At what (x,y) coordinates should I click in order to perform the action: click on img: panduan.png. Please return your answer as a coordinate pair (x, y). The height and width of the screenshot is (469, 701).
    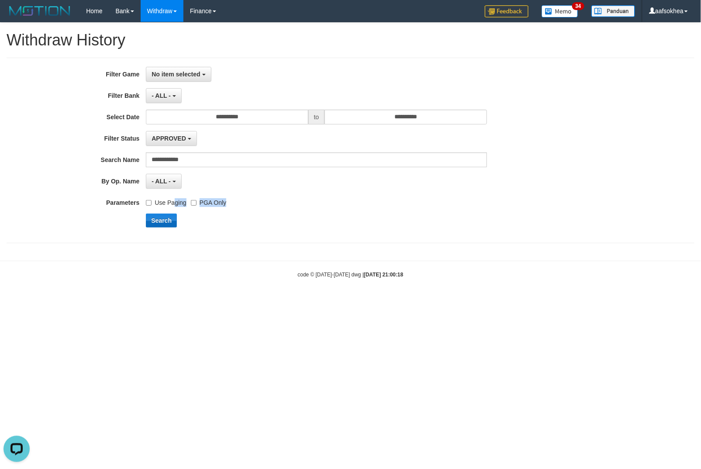
    Looking at the image, I should click on (613, 11).